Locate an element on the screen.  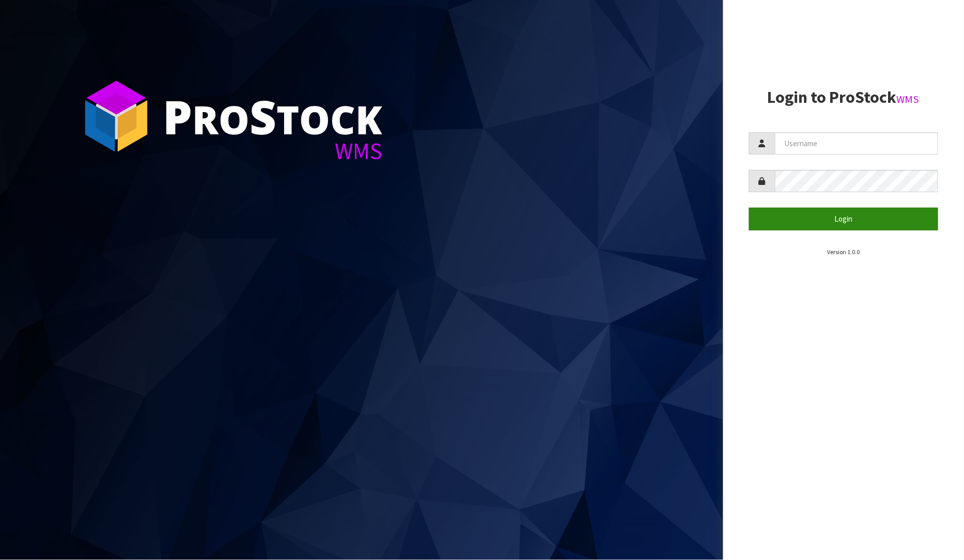
div: ro tock is located at coordinates (272, 116).